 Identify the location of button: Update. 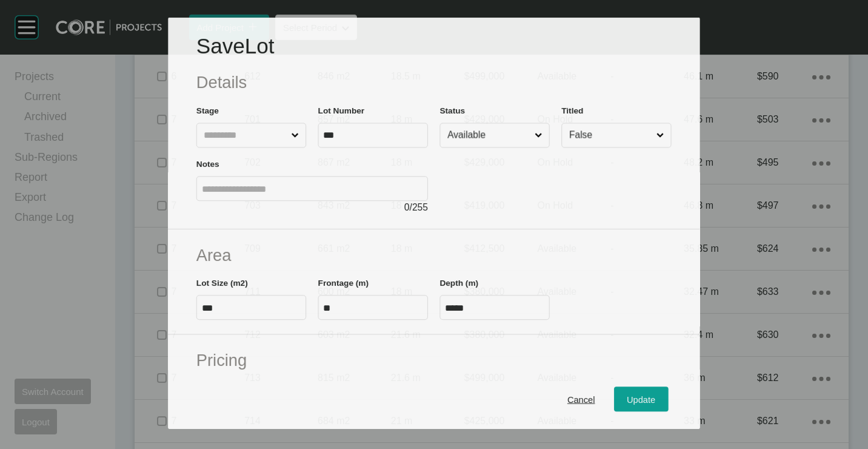
(641, 398).